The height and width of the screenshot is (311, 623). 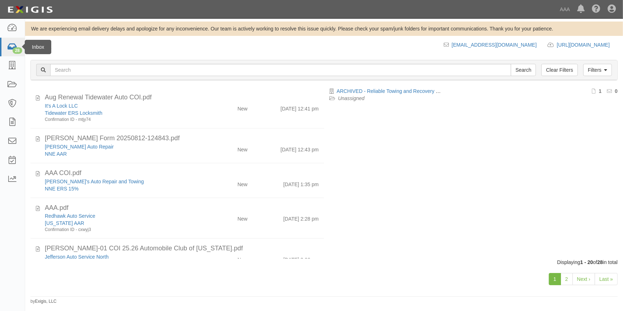 I want to click on div: Redhawk Auto Service, so click(x=122, y=216).